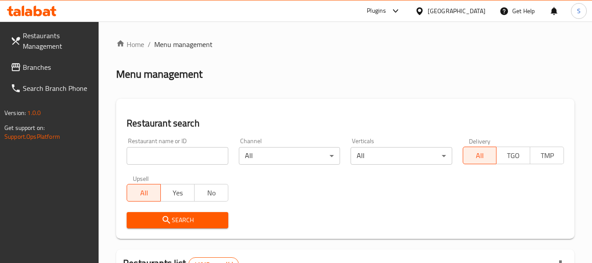 This screenshot has height=263, width=592. What do you see at coordinates (513, 155) in the screenshot?
I see `span: TGO` at bounding box center [513, 155].